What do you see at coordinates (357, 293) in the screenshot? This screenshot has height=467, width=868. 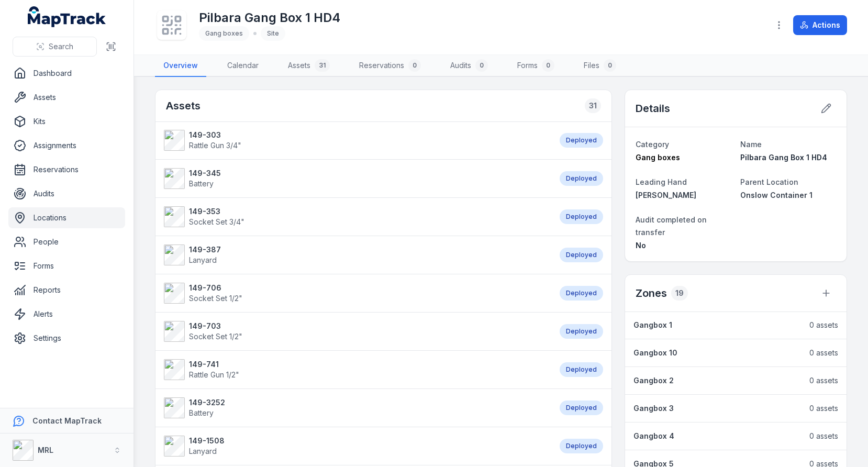 I see `a: 149-706Socket Set 1/2"` at bounding box center [357, 293].